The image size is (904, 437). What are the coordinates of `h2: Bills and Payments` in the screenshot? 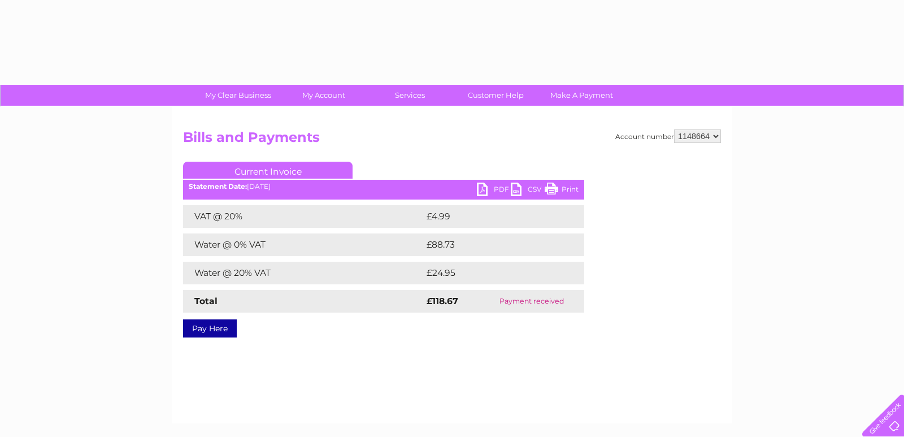 It's located at (452, 140).